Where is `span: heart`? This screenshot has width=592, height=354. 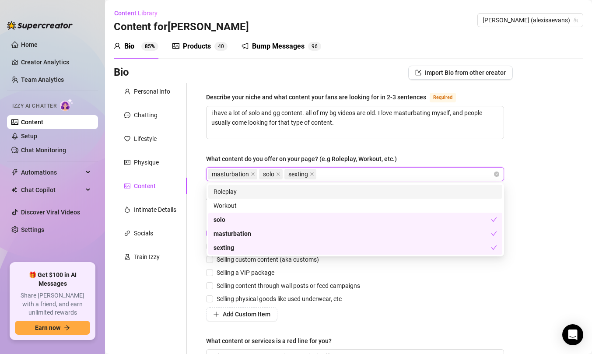 span: heart is located at coordinates (127, 139).